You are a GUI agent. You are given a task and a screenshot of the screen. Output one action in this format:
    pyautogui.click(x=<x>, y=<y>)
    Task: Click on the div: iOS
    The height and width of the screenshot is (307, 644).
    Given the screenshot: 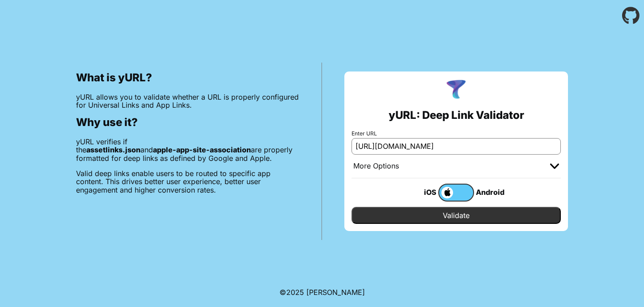 What is the action you would take?
    pyautogui.click(x=420, y=193)
    